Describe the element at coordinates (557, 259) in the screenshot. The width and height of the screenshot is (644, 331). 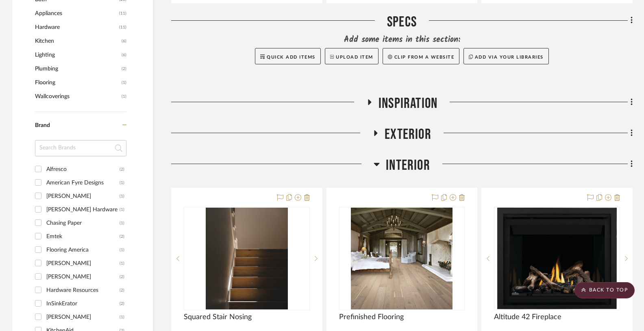
I see `img: Altitude 42 Fireplace` at that location.